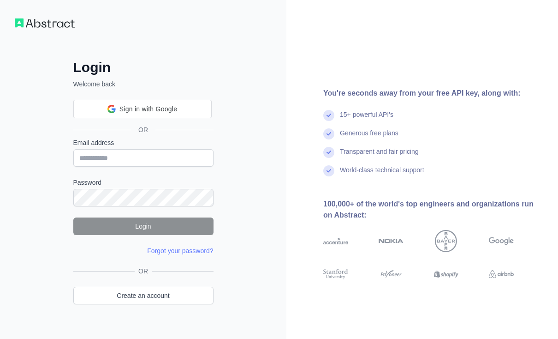 The height and width of the screenshot is (339, 558). Describe the element at coordinates (391, 241) in the screenshot. I see `img: nokia` at that location.